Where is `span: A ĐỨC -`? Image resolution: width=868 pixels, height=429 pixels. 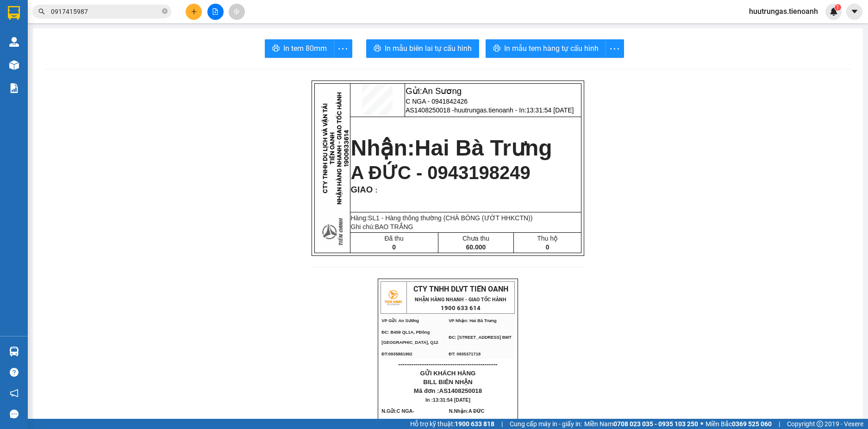 span: A ĐỨC - is located at coordinates (474, 416).